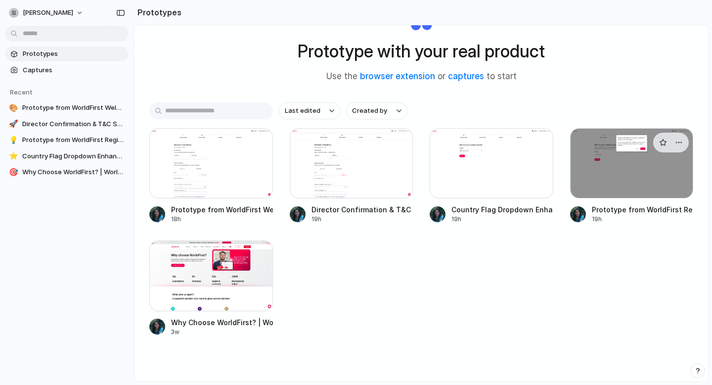 The width and height of the screenshot is (712, 385). I want to click on h2: Prototypes, so click(157, 12).